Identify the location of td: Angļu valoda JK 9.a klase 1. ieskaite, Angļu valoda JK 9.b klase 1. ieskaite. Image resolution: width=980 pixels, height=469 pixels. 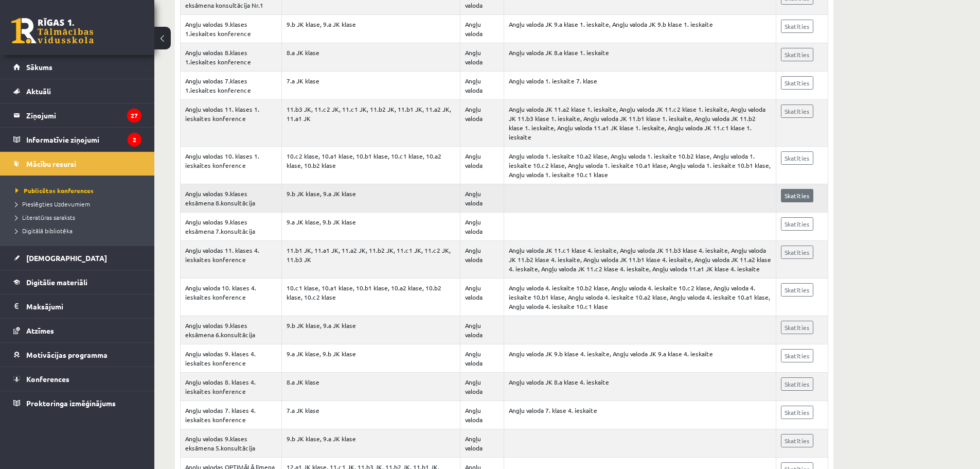
(640, 29).